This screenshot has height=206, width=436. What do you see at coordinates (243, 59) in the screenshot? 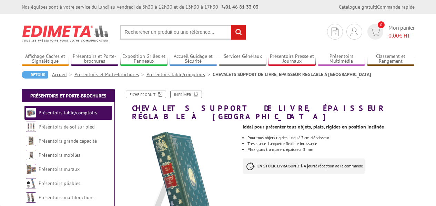
I see `a: Services Généraux` at bounding box center [243, 59].